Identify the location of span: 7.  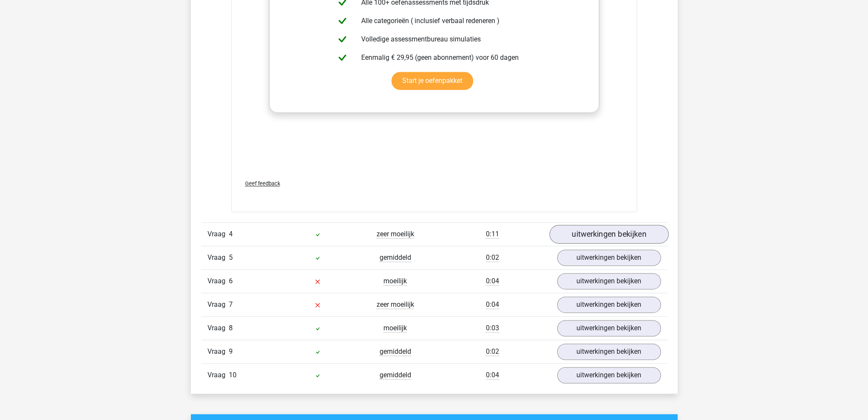
(230, 305).